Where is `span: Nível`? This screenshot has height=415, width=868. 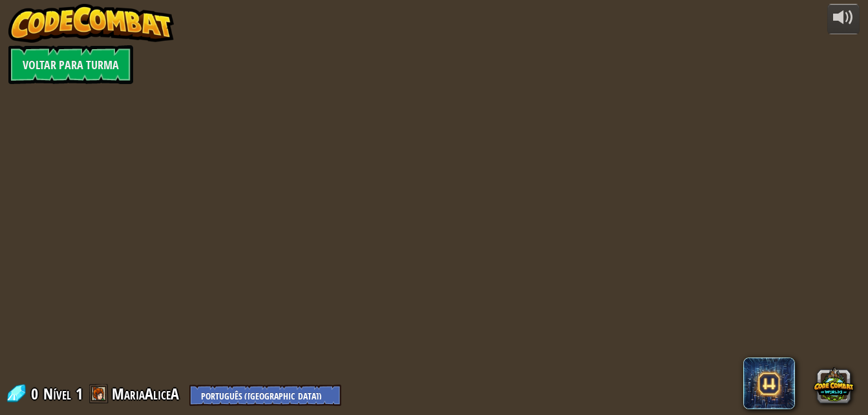 span: Nível is located at coordinates (57, 393).